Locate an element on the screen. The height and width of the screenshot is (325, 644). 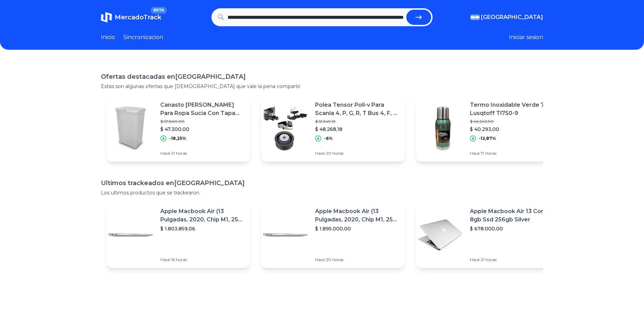
p: $ 47.300,00 is located at coordinates (203, 130).